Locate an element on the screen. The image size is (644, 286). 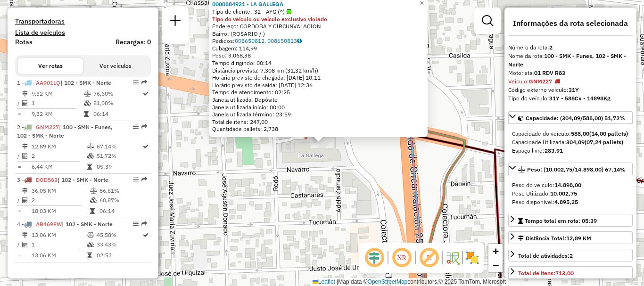
div: Tipo do veículo: is located at coordinates (571, 99).